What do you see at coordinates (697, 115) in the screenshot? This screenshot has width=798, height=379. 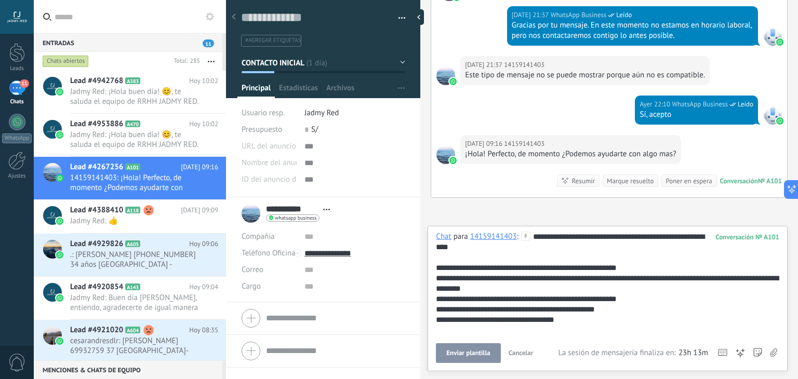 I see `div: Sí, acepto` at bounding box center [697, 115].